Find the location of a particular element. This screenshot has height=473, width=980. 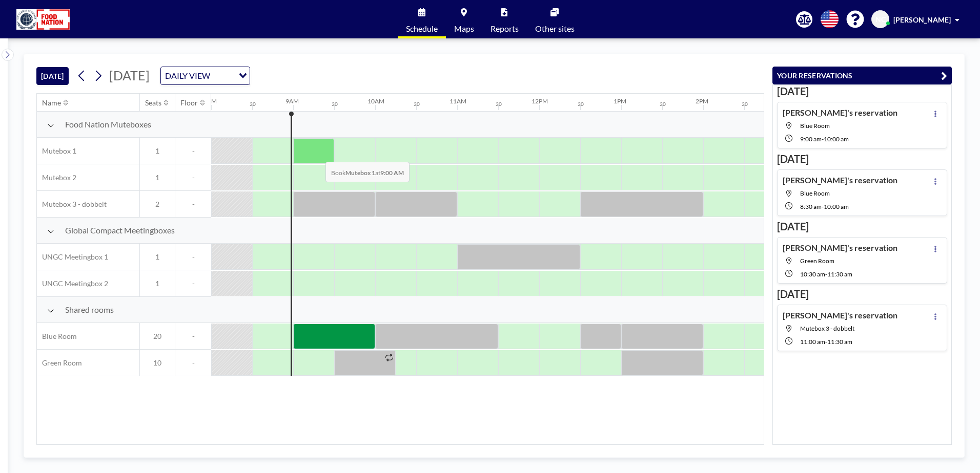

span: Food Nation Muteboxes is located at coordinates (108, 124).